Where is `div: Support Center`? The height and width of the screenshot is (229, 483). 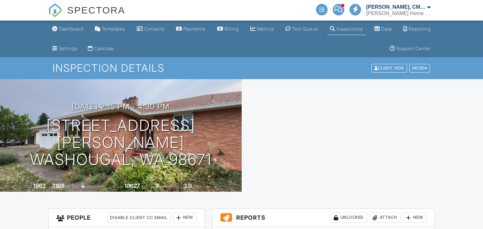 div: Support Center is located at coordinates (413, 48).